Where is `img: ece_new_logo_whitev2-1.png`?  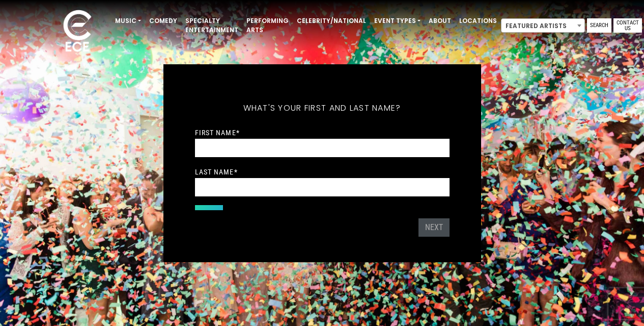
img: ece_new_logo_whitev2-1.png is located at coordinates (77, 31).